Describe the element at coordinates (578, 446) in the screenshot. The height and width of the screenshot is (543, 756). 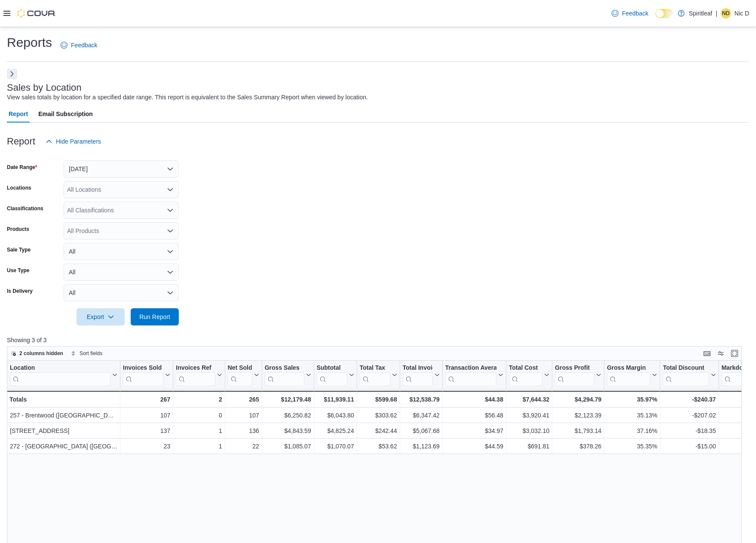
I see `div: $378.26` at that location.